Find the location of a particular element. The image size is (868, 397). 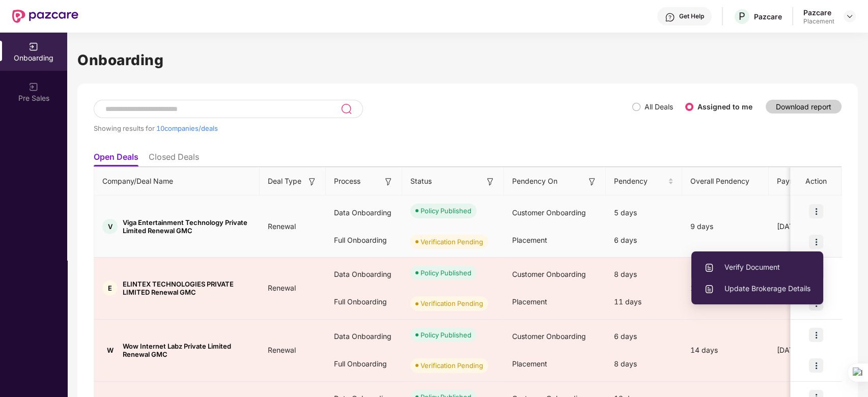

span: Wow Internet Labz Private Limited Renewal GMC is located at coordinates (187, 350).